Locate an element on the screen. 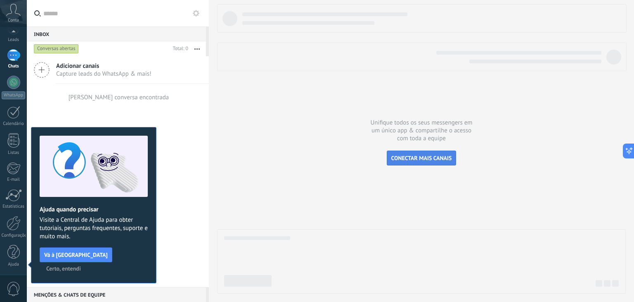  span: Capture leads do WhatsApp & mais! is located at coordinates (104, 74).